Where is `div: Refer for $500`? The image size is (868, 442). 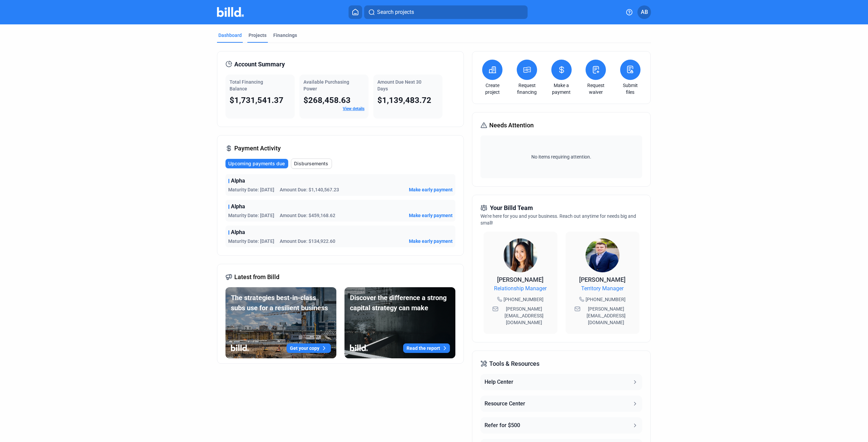
div: Refer for $500 is located at coordinates (502, 426).